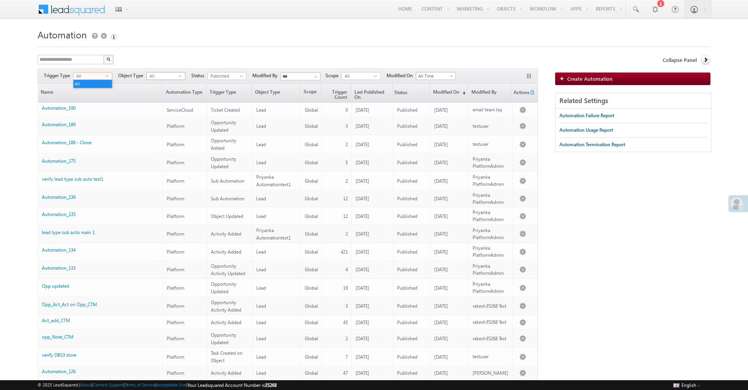 This screenshot has height=390, width=748. I want to click on div: rakesh35268 Test, so click(491, 306).